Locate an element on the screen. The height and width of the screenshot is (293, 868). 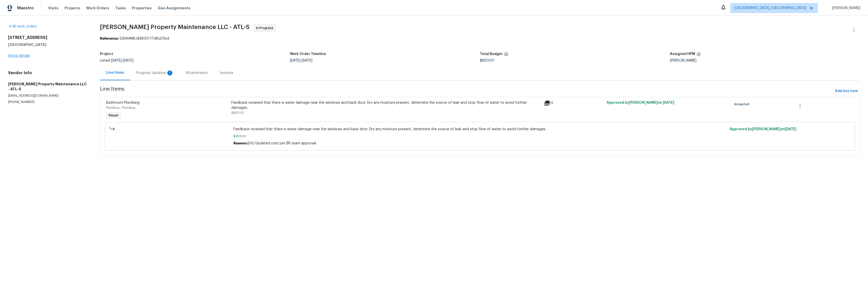
h5: Total Budget is located at coordinates (491, 54).